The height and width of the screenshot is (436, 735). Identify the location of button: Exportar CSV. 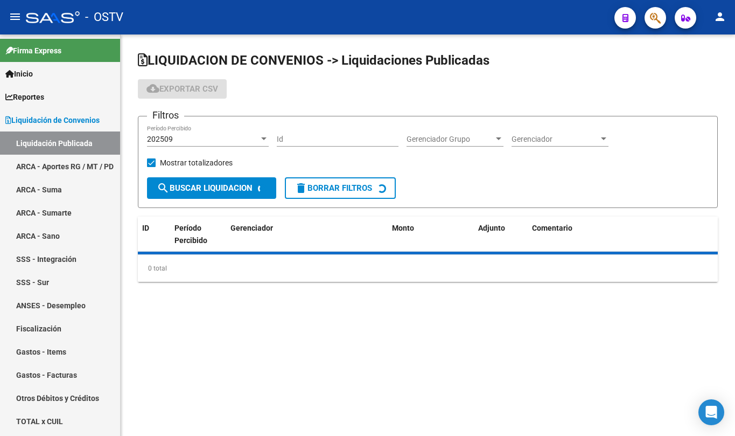
(182, 89).